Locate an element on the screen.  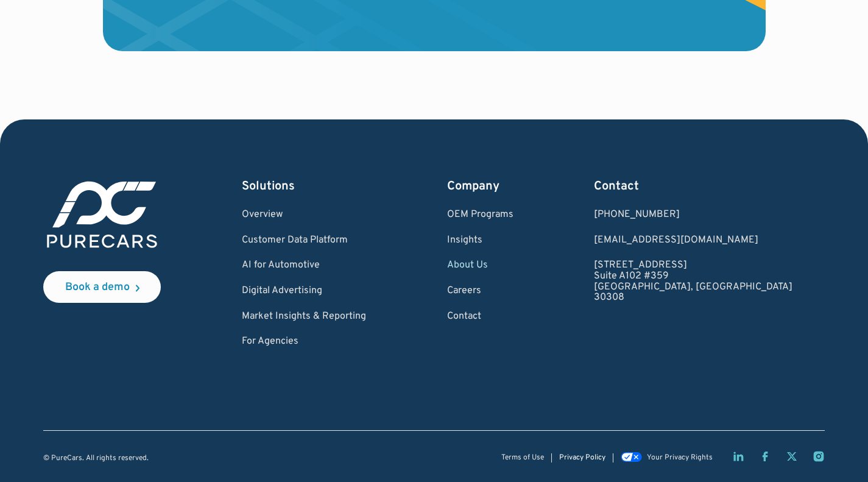
a: LinkedIn page is located at coordinates (738, 457).